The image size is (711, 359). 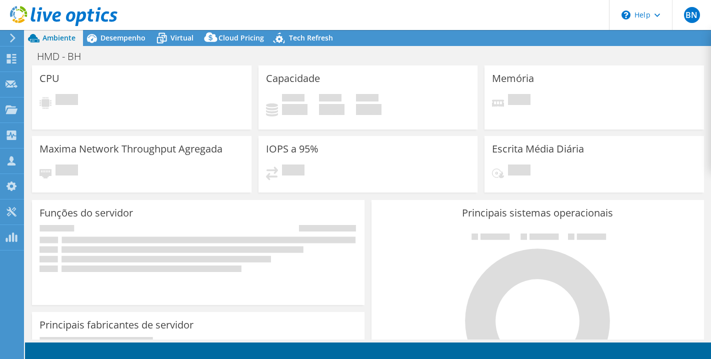 What do you see at coordinates (367, 99) in the screenshot?
I see `span: Total` at bounding box center [367, 99].